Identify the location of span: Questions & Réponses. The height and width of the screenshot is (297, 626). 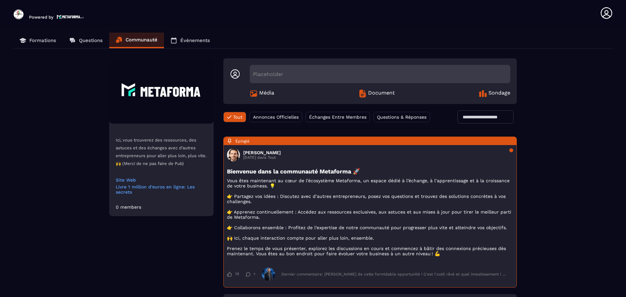
(402, 117).